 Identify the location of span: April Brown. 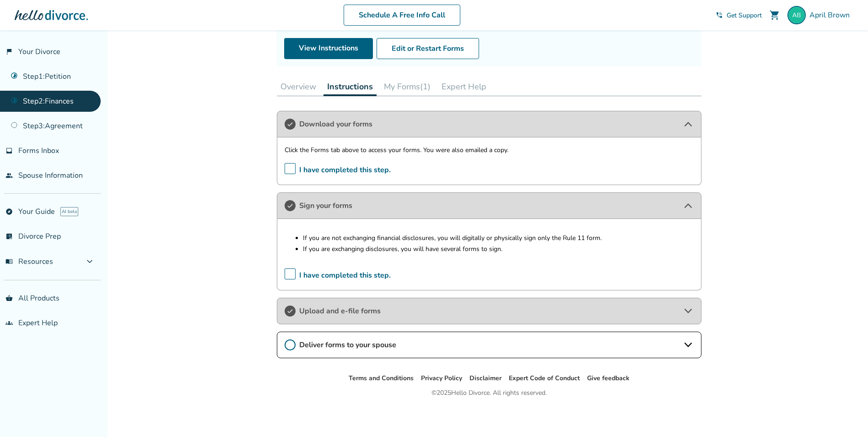
(832, 15).